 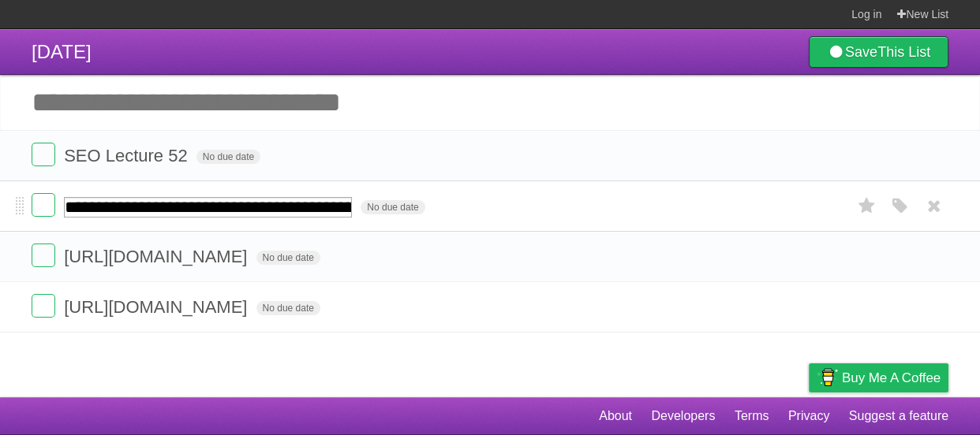 What do you see at coordinates (867, 206) in the screenshot?
I see `label: Star task` at bounding box center [867, 206].